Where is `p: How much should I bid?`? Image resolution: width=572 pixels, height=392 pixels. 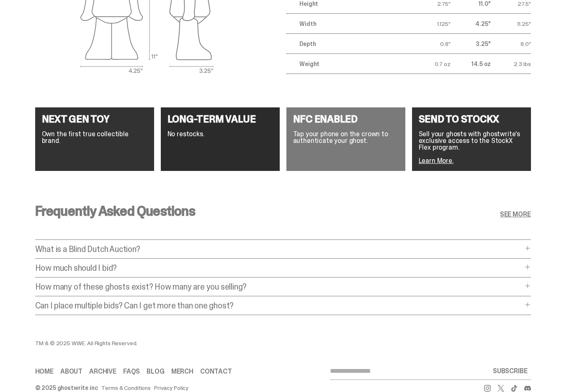 p: How much should I bid? is located at coordinates (279, 268).